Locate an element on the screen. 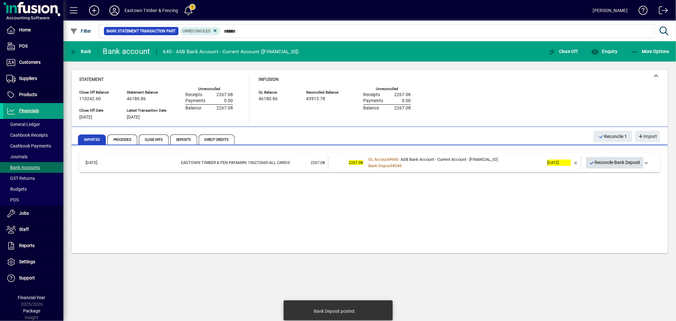 This screenshot has height=321, width=676. span: Home is located at coordinates (25, 30).